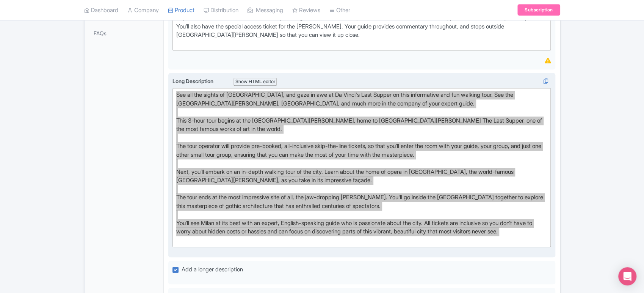 The height and width of the screenshot is (293, 644). What do you see at coordinates (362, 31) in the screenshot?
I see `div: Experience the best of Milan on a half-day walking tour that includes skip-the-line access to see...` at bounding box center [362, 31].